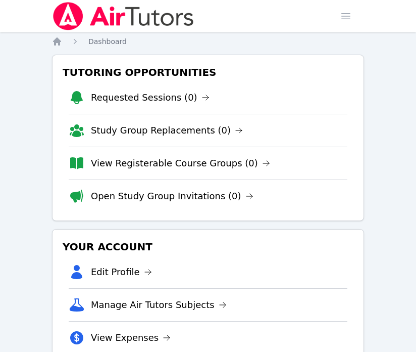 This screenshot has width=416, height=352. I want to click on a: View Expenses, so click(131, 338).